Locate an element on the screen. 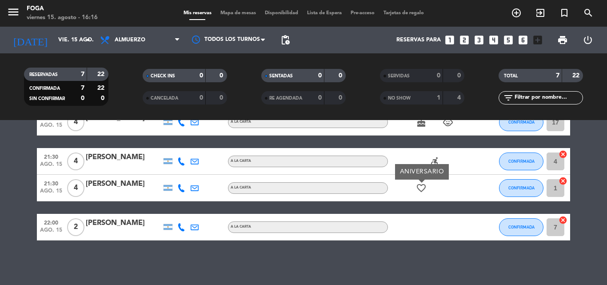  i: looks_two is located at coordinates (464, 40).